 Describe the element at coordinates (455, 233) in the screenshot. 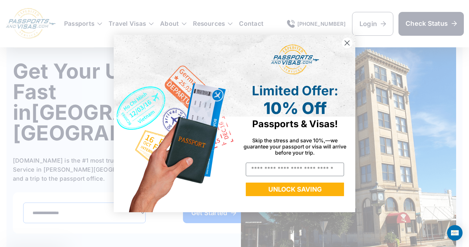

I see `div: Open Intercom Messenger` at that location.